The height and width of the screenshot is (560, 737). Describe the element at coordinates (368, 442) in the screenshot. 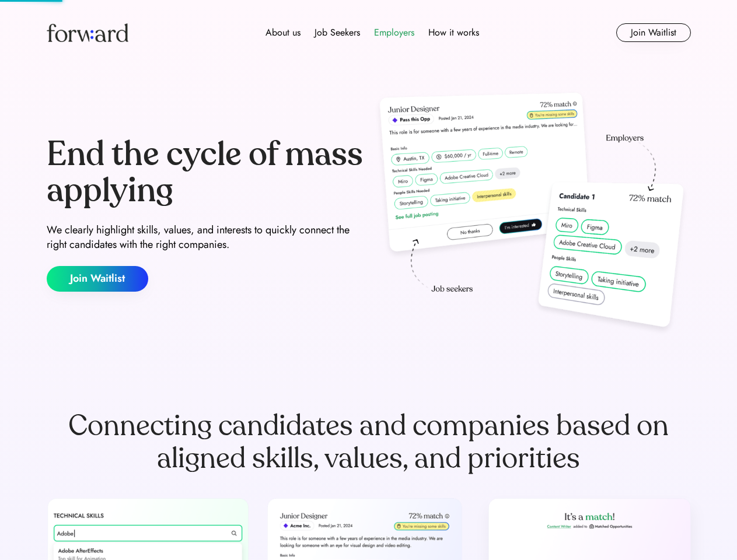

I see `div: Connecting candidates and companies based on aligned skills, values, and priorities` at that location.